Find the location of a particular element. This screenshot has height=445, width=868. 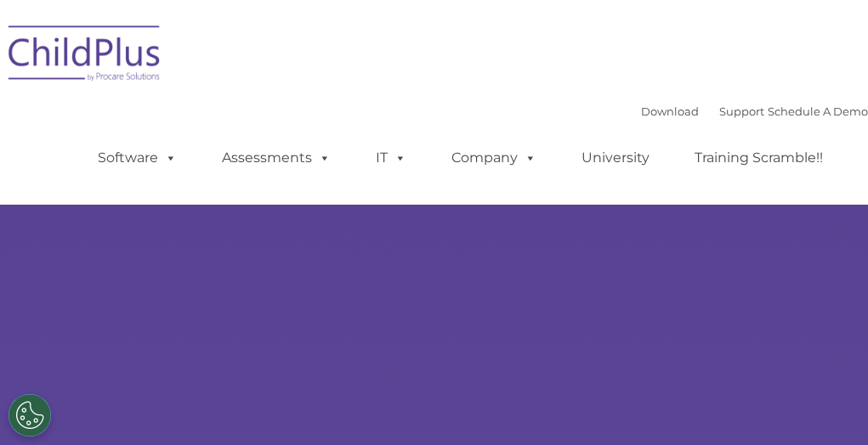

a: Software is located at coordinates (137, 159).